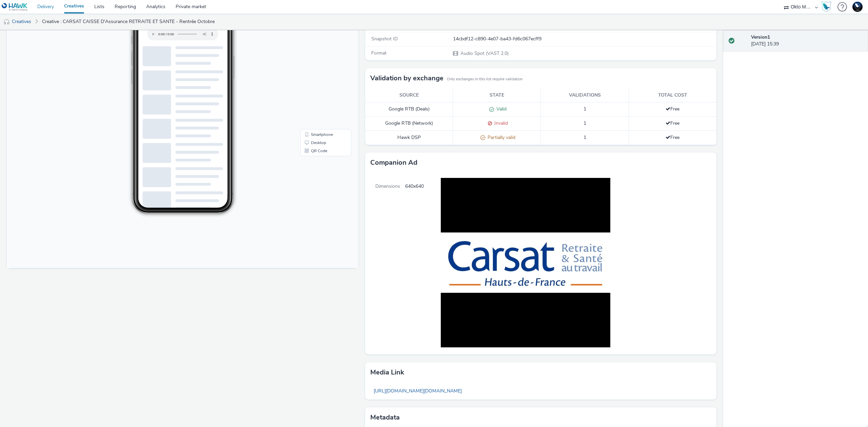 Image resolution: width=868 pixels, height=427 pixels. I want to click on a: Hawk Academy, so click(828, 7).